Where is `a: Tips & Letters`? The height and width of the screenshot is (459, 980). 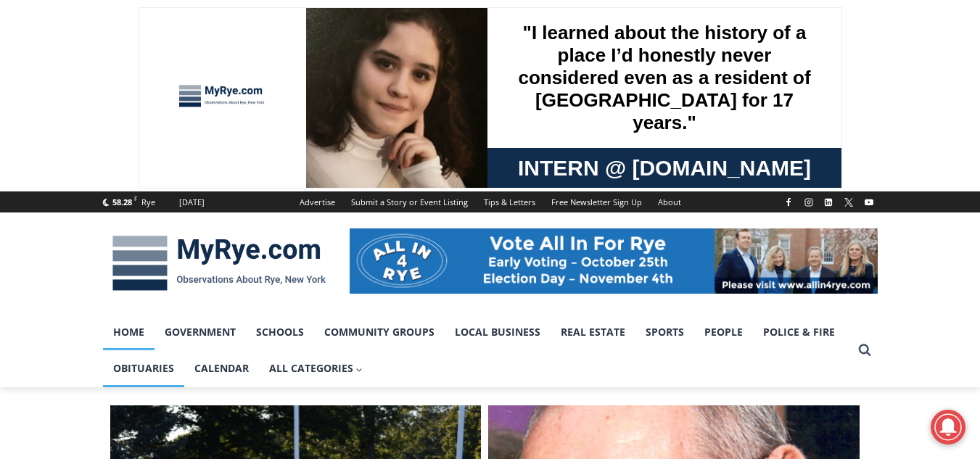 a: Tips & Letters is located at coordinates (510, 202).